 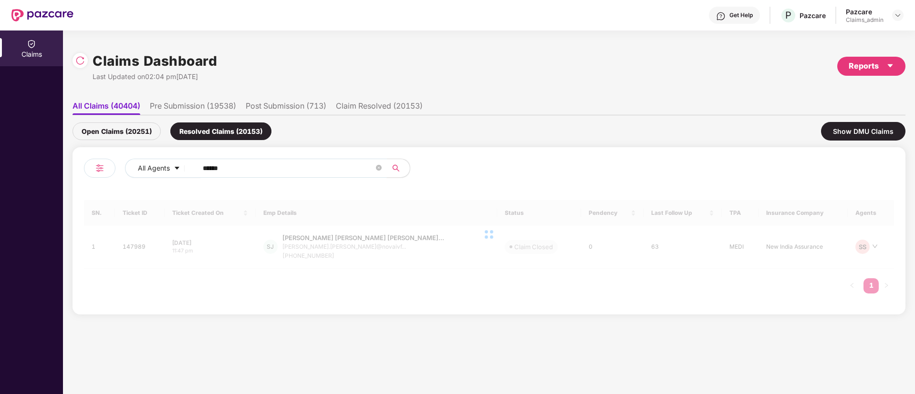 What do you see at coordinates (221, 131) in the screenshot?
I see `div: Resolved Claims (20153)` at bounding box center [221, 131].